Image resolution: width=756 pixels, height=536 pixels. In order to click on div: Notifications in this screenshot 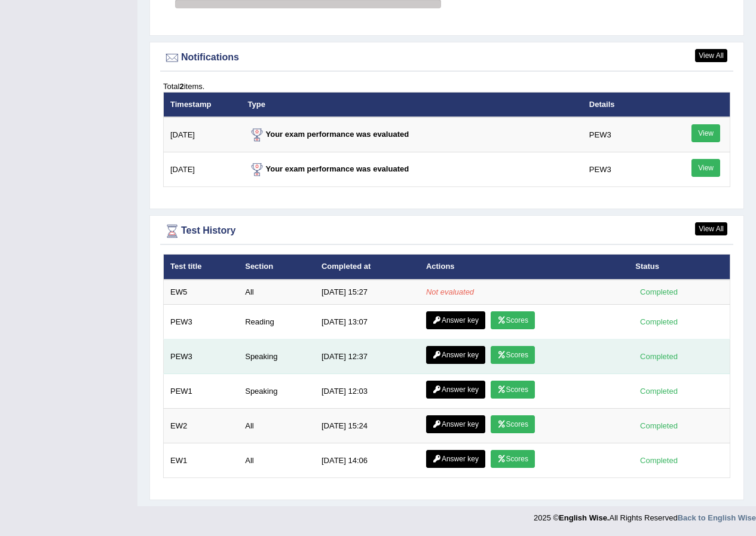, I will do `click(446, 58)`.